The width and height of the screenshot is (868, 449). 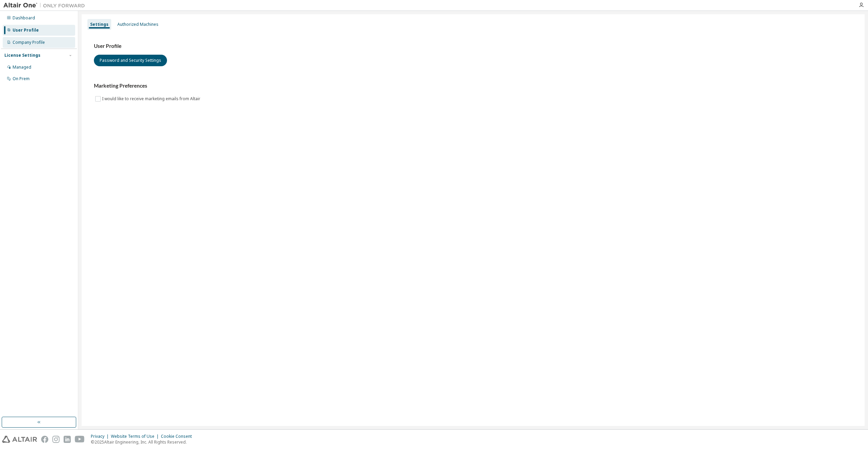 I want to click on div: Authorized Machines, so click(x=138, y=24).